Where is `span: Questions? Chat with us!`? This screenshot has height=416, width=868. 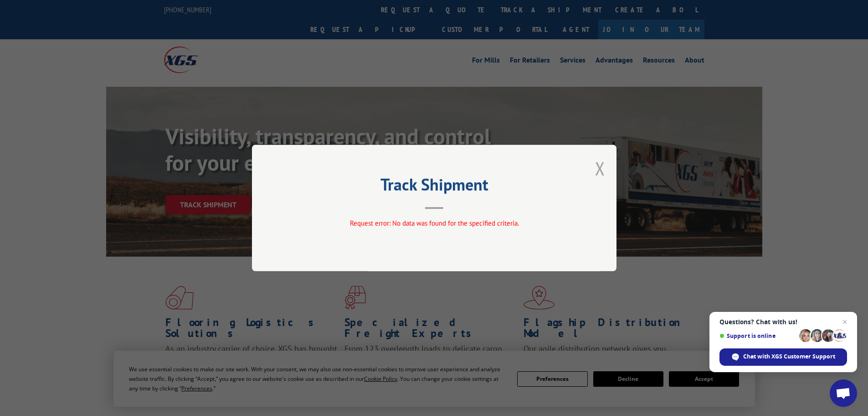
span: Questions? Chat with us! is located at coordinates (783, 322).